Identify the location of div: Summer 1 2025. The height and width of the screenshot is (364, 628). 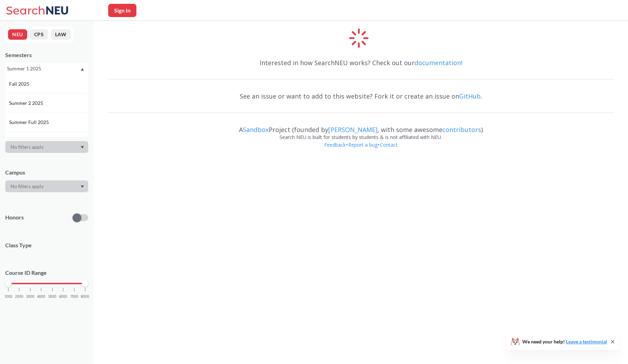
(43, 69).